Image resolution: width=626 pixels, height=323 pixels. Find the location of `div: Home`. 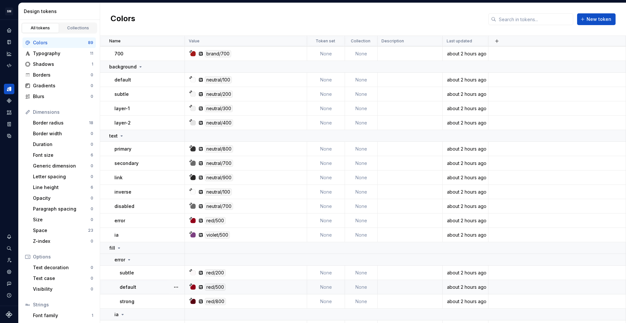

div: Home is located at coordinates (9, 30).